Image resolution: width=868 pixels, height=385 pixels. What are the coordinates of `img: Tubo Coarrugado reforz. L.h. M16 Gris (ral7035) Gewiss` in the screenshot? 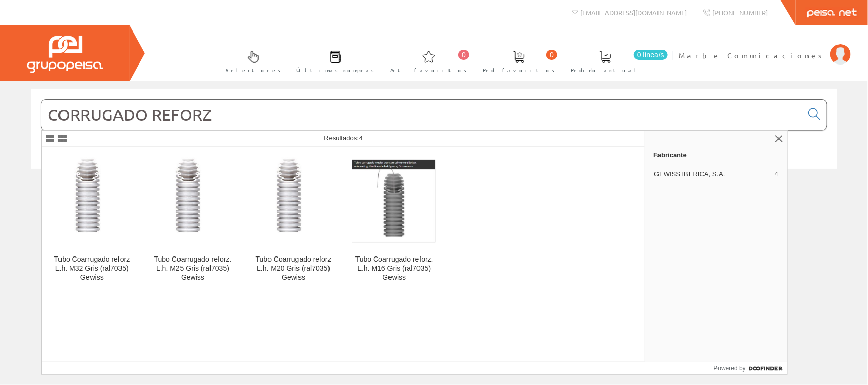 It's located at (394, 201).